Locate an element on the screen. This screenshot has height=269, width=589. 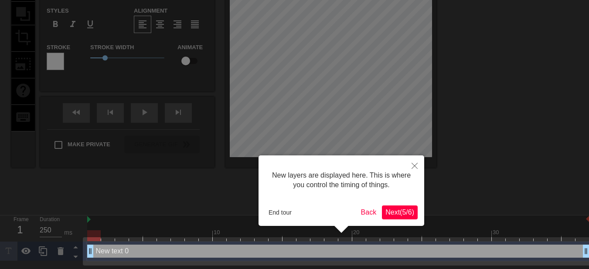
div: New layers are displayed here. This is where you control the timing of things. is located at coordinates (341, 181).